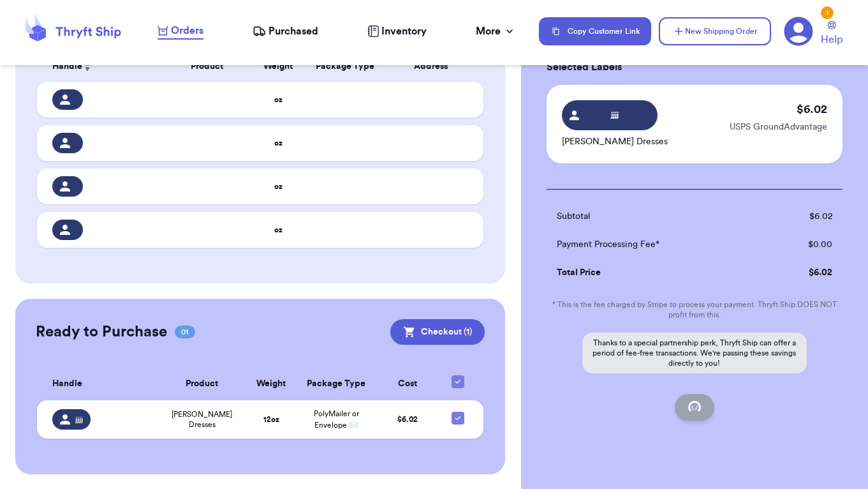 Image resolution: width=868 pixels, height=489 pixels. Describe the element at coordinates (397, 31) in the screenshot. I see `a: Inventory` at that location.